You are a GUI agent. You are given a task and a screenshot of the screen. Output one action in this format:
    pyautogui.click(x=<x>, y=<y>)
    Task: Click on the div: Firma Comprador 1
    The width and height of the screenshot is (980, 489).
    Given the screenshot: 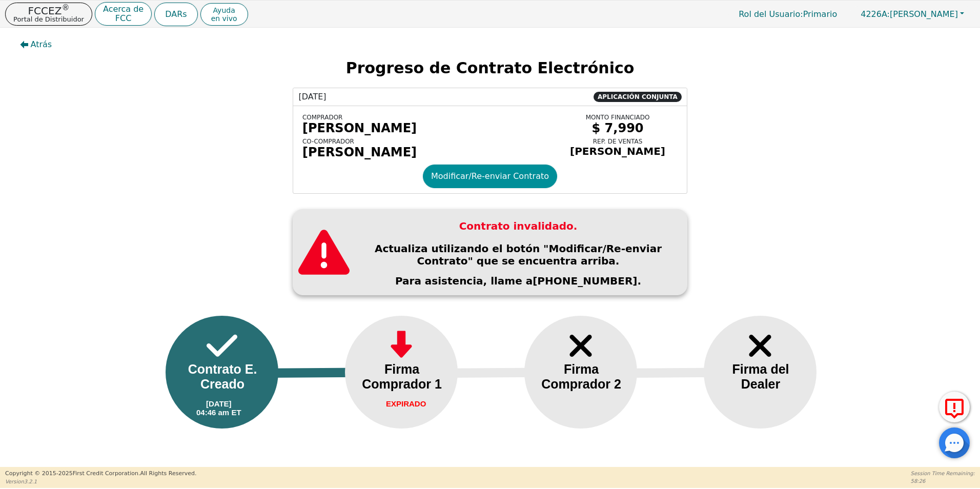 What is the action you would take?
    pyautogui.click(x=402, y=376)
    